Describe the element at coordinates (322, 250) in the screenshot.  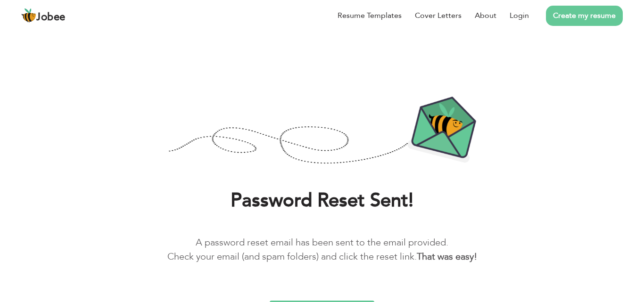
I see `p: A password reset email has been sent to the email provided. Check your email (and spam folders) a...` at that location.